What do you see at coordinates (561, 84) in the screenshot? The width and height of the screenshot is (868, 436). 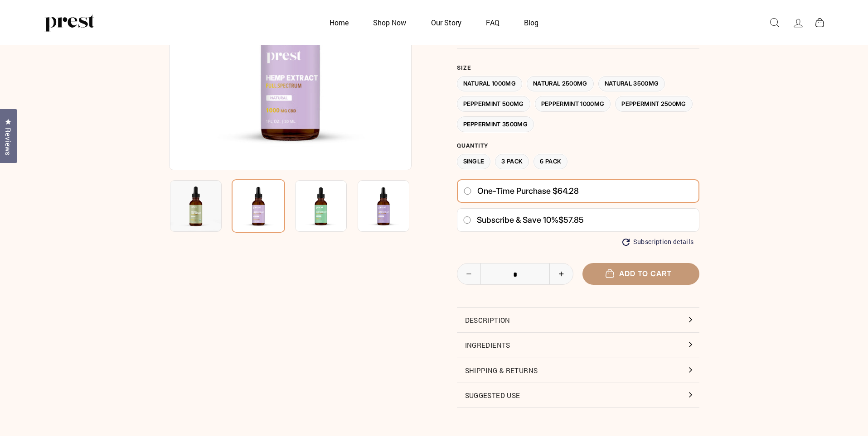 I see `label: Natural 2500MG` at bounding box center [561, 84].